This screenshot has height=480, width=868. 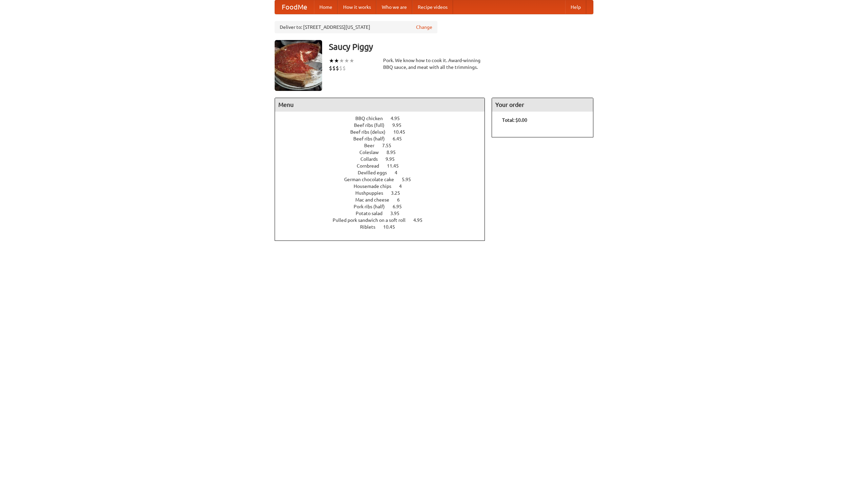 What do you see at coordinates (384, 118) in the screenshot?
I see `a: BBQ chicken 4.95` at bounding box center [384, 118].